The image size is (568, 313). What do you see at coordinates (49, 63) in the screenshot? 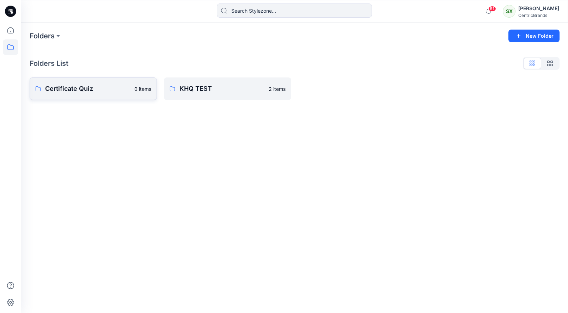
I see `p: Folders List` at bounding box center [49, 63].